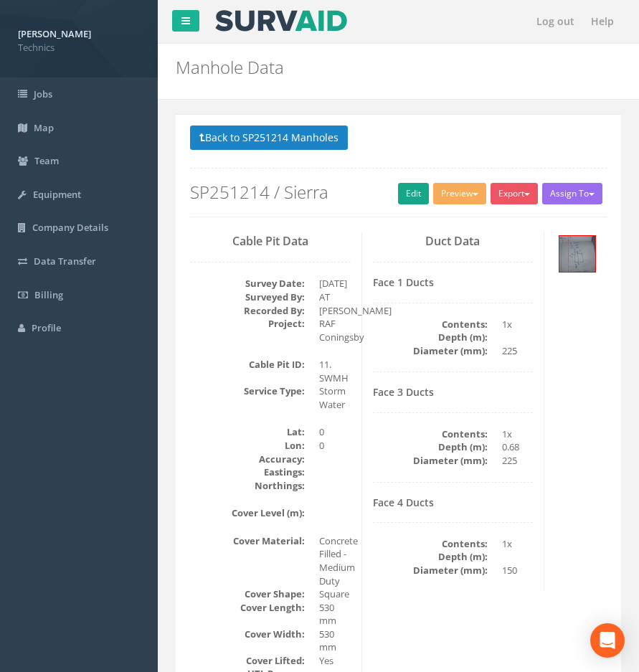 This screenshot has width=639, height=672. What do you see at coordinates (335, 297) in the screenshot?
I see `dd: AT` at bounding box center [335, 297].